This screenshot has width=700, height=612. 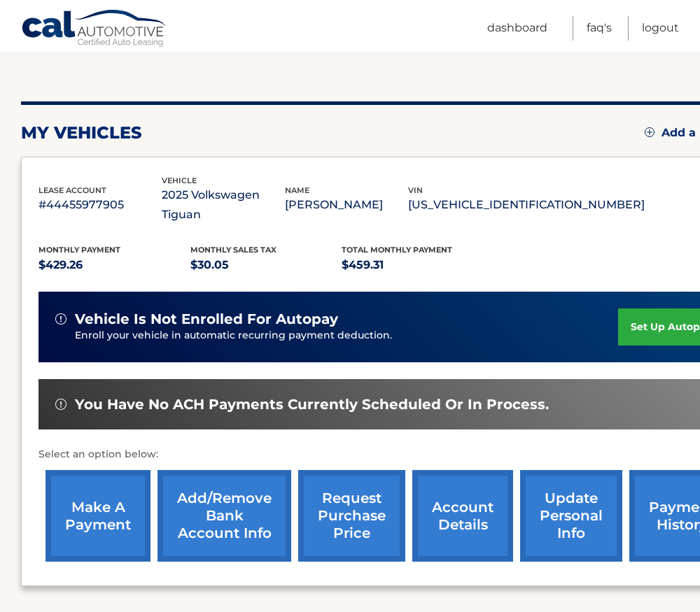 I want to click on p: #44455977905, so click(x=100, y=205).